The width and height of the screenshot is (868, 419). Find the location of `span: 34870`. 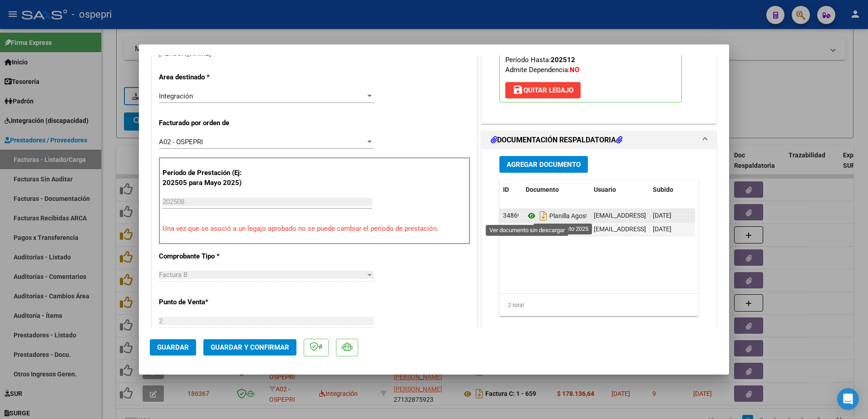

span: 34870 is located at coordinates (512, 229).